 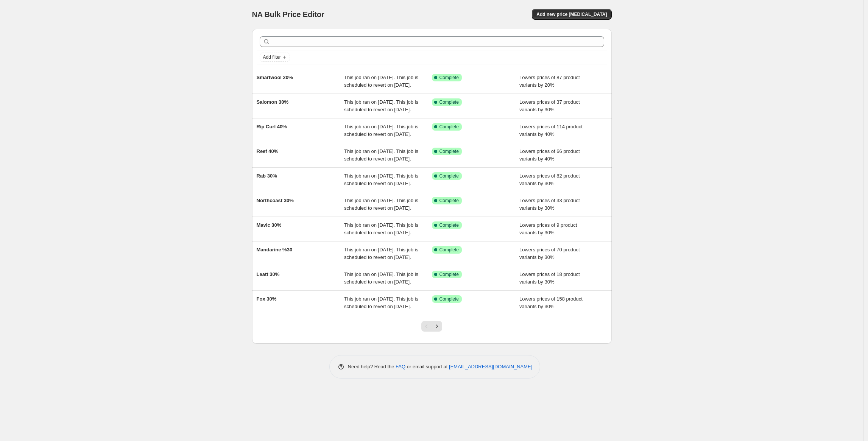 I want to click on button: Add filter, so click(x=275, y=57).